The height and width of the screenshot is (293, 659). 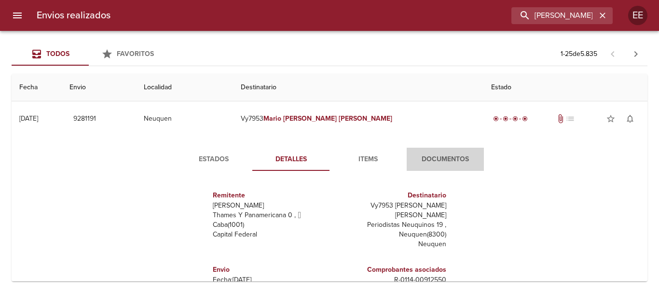 I want to click on h6: Envios realizados, so click(x=73, y=15).